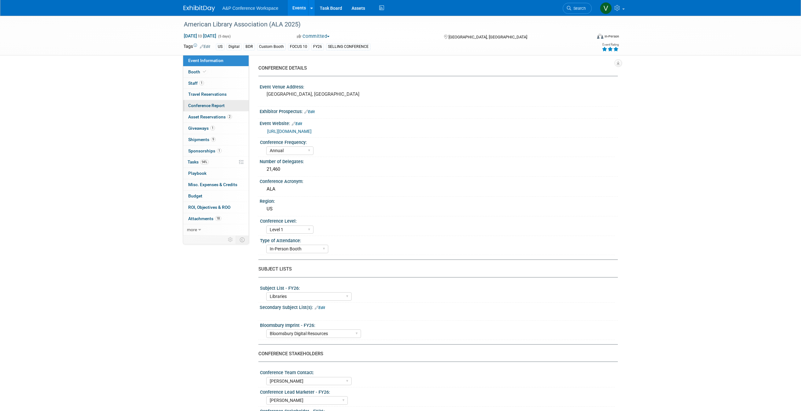 The image size is (801, 411). What do you see at coordinates (202, 139) in the screenshot?
I see `span: Shipments` at bounding box center [202, 139].